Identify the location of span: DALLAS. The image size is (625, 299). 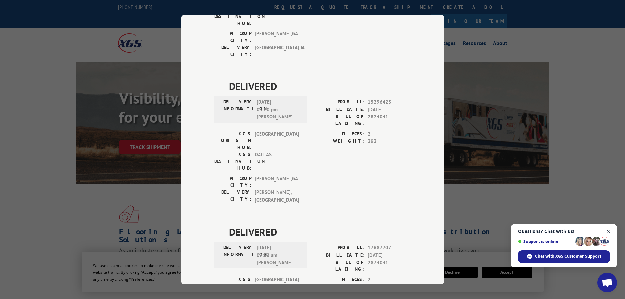
(277, 161).